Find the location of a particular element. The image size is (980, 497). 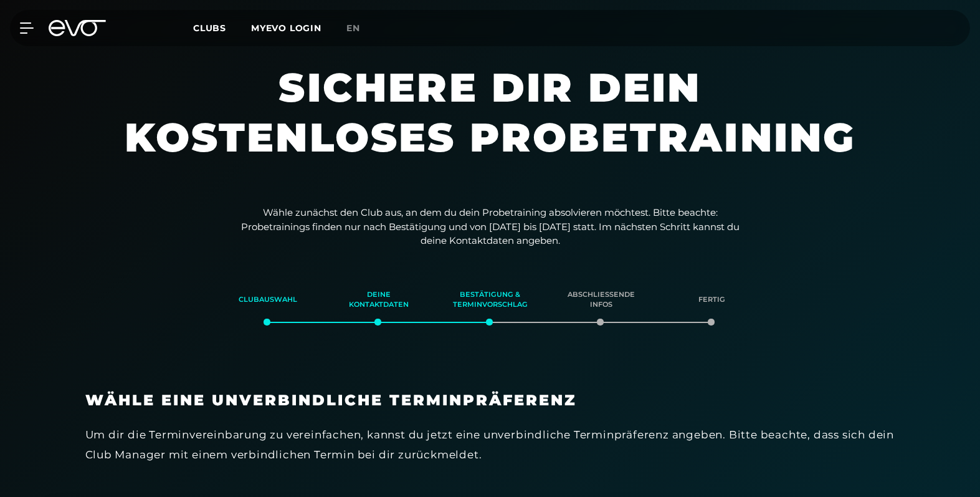

h3: Wähle eine unverbindliche Terminpräferenz is located at coordinates (490, 400).